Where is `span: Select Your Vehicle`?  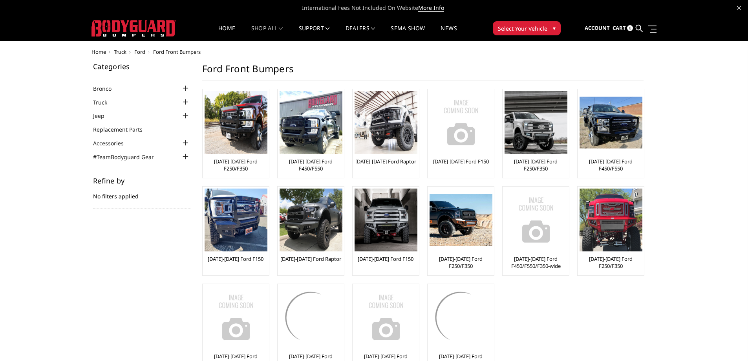
span: Select Your Vehicle is located at coordinates (523, 28).